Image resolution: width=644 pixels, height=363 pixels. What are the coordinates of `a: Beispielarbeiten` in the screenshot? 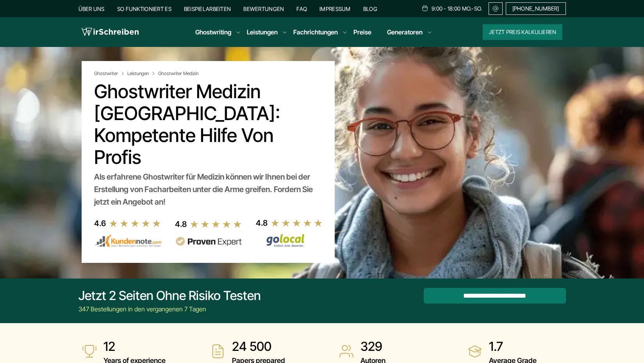 It's located at (208, 9).